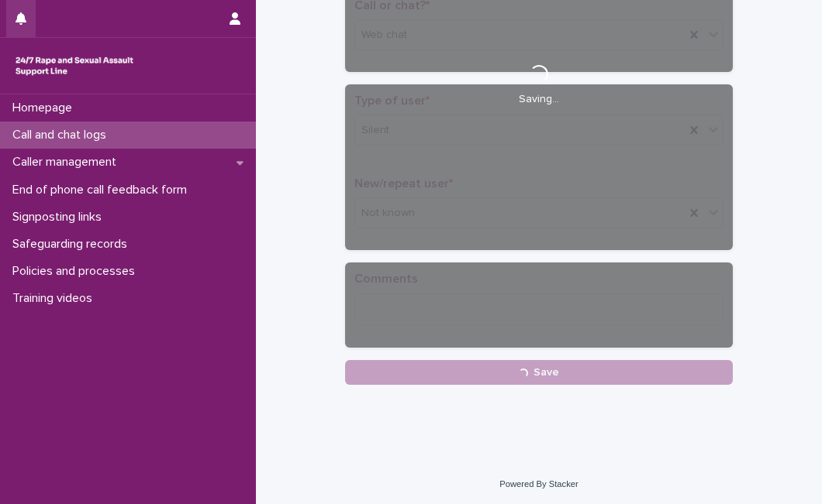  I want to click on p: Saving…, so click(538, 100).